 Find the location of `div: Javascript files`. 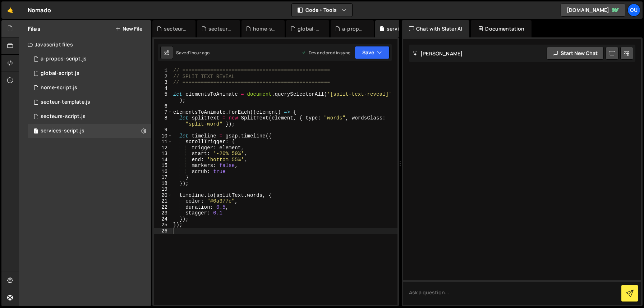

div: Javascript files is located at coordinates (85, 45).